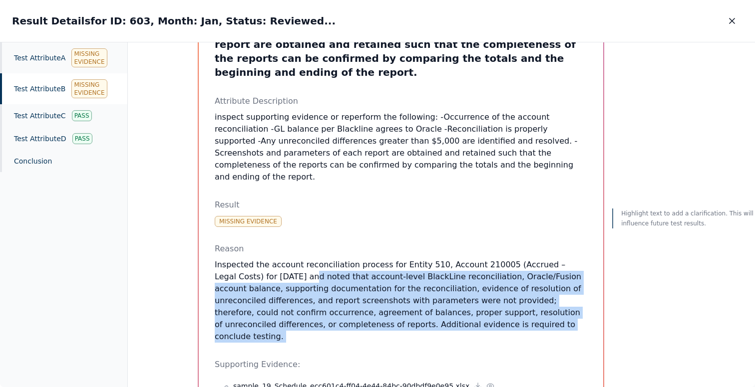  What do you see at coordinates (401, 365) in the screenshot?
I see `p: Supporting Evidence:` at bounding box center [401, 365].